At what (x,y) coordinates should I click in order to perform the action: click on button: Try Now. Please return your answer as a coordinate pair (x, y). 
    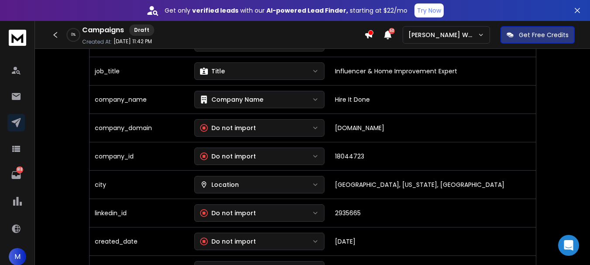
    Looking at the image, I should click on (429, 10).